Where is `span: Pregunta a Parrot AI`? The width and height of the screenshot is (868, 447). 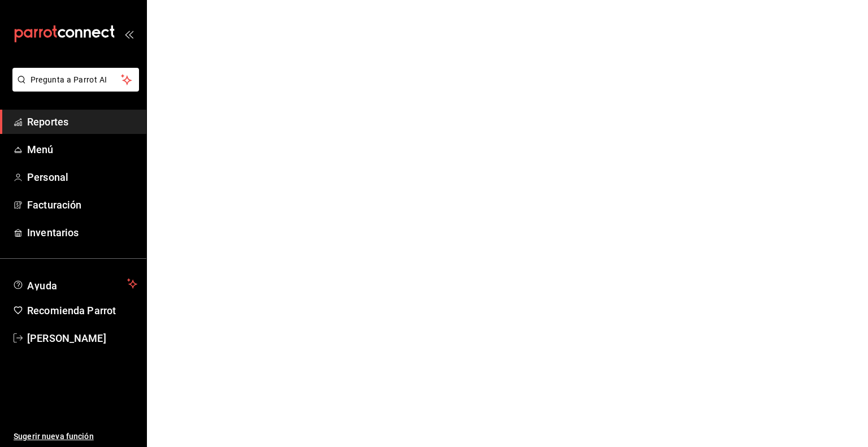 span: Pregunta a Parrot AI is located at coordinates (76, 80).